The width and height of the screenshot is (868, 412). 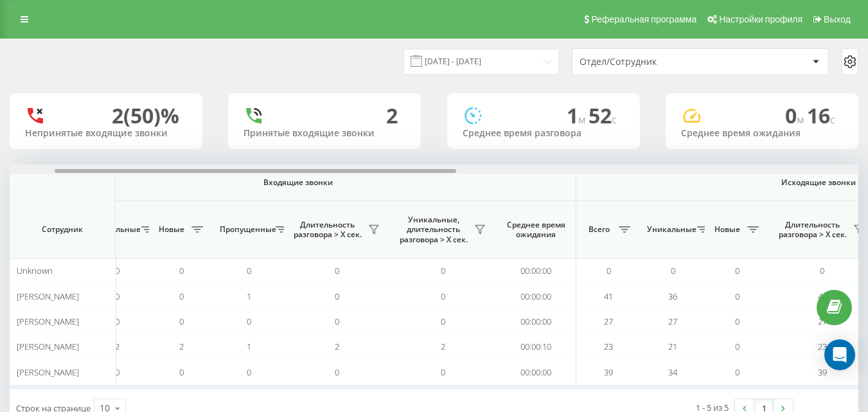 What do you see at coordinates (673, 373) in the screenshot?
I see `span: 34` at bounding box center [673, 373].